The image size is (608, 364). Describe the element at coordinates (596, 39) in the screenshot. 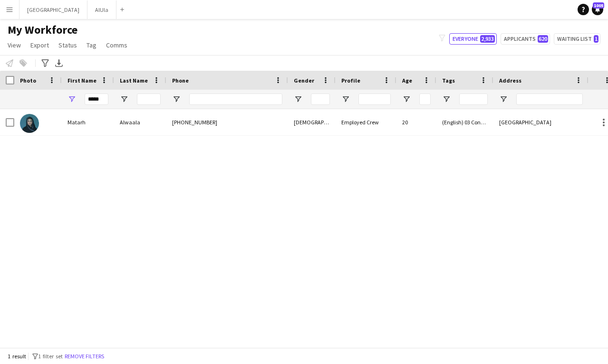

I see `span: 1` at that location.